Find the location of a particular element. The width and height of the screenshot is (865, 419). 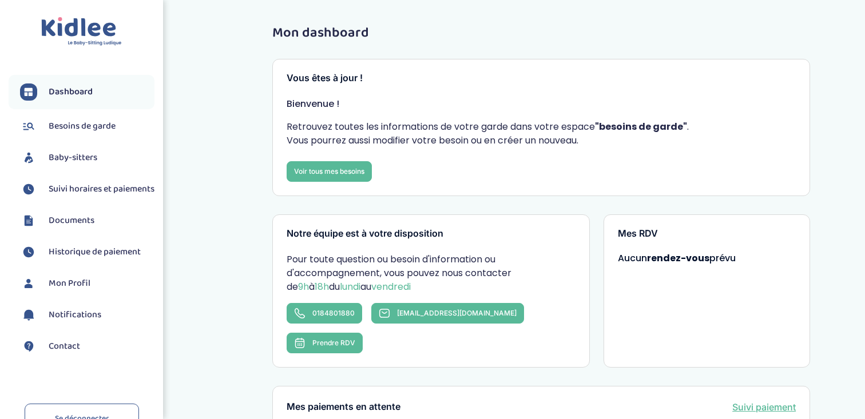

img: contact.svg is located at coordinates (29, 347).